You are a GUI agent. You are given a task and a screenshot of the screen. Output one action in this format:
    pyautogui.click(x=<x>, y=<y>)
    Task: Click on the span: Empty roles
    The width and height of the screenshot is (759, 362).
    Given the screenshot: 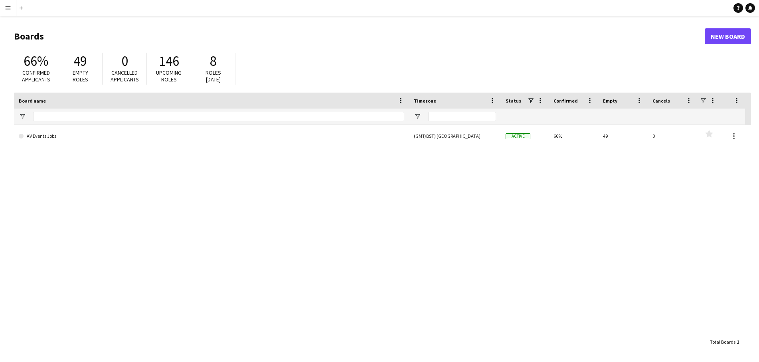 What is the action you would take?
    pyautogui.click(x=80, y=76)
    